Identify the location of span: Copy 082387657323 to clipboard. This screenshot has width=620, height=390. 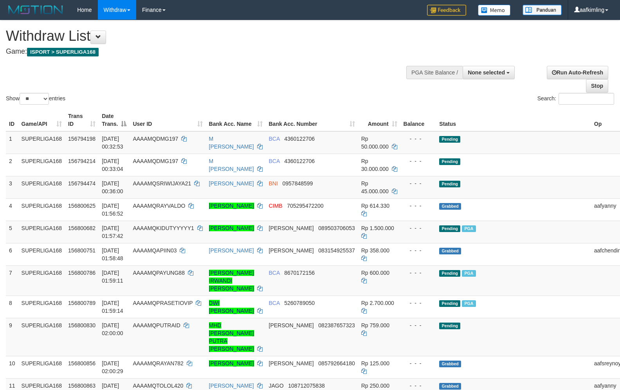
(336, 325).